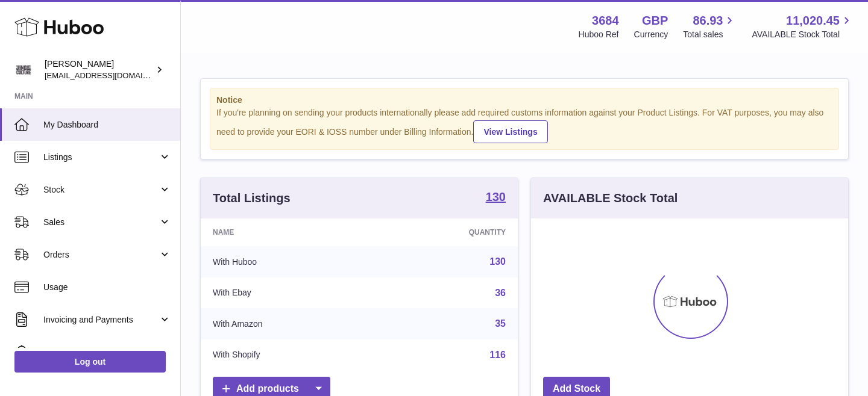  Describe the element at coordinates (100, 222) in the screenshot. I see `span: Sales` at that location.